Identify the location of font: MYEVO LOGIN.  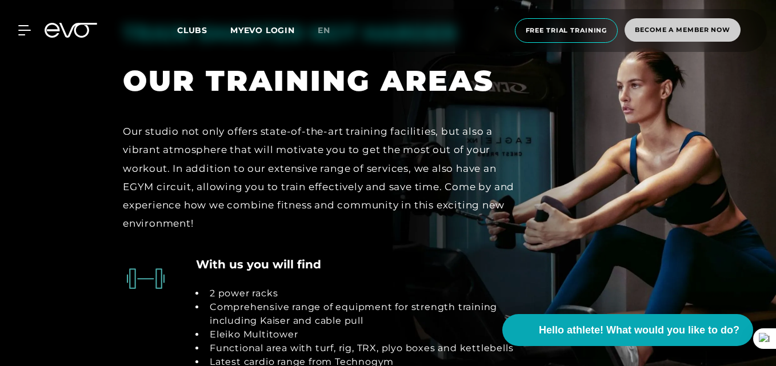
(262, 30).